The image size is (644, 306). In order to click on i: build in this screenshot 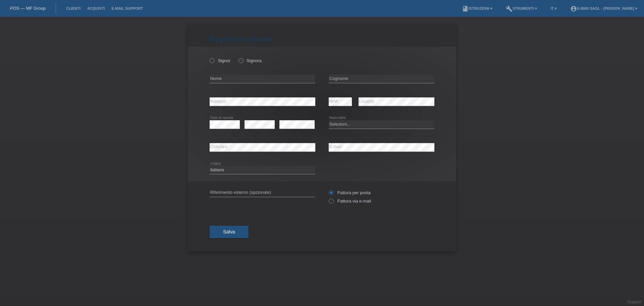, I will do `click(509, 9)`.